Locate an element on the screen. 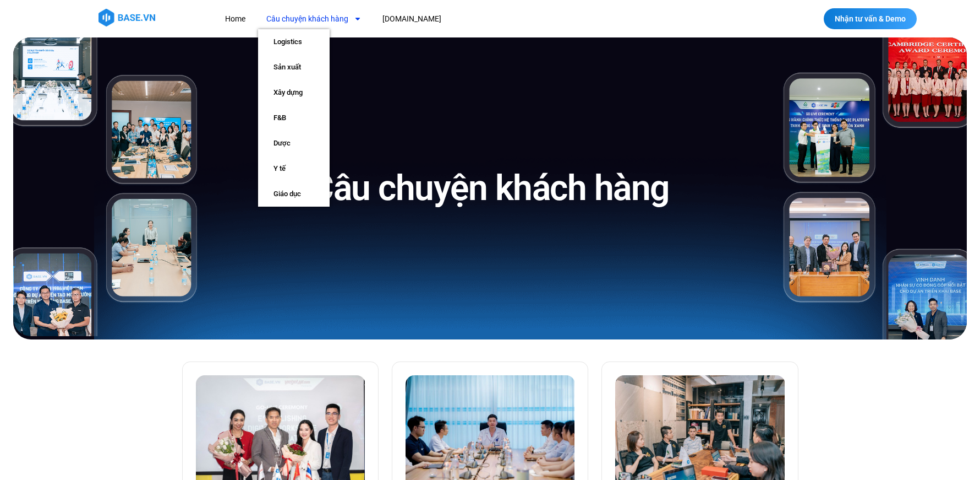 The width and height of the screenshot is (980, 480). a: Logistics is located at coordinates (294, 42).